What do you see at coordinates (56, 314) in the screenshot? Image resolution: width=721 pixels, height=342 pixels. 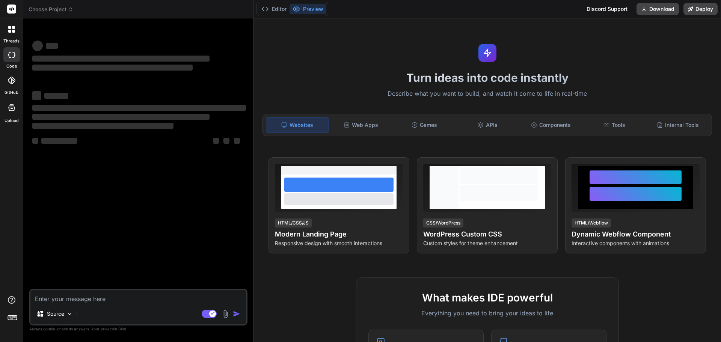 I see `p: Source` at bounding box center [56, 314].